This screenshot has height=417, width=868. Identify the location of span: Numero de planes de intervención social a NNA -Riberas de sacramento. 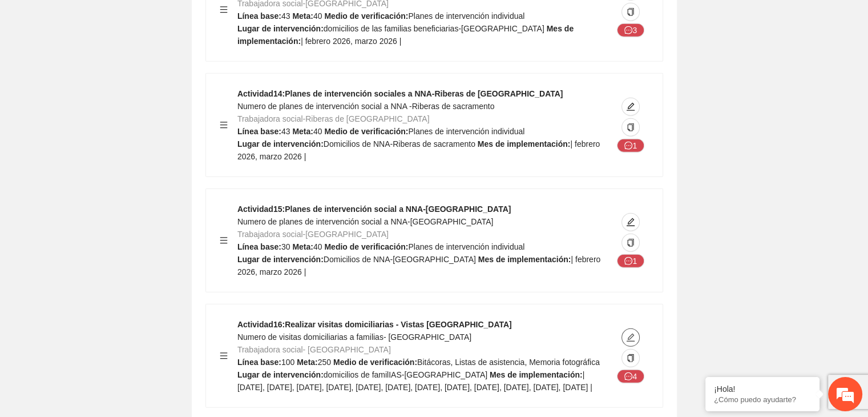
(366, 106).